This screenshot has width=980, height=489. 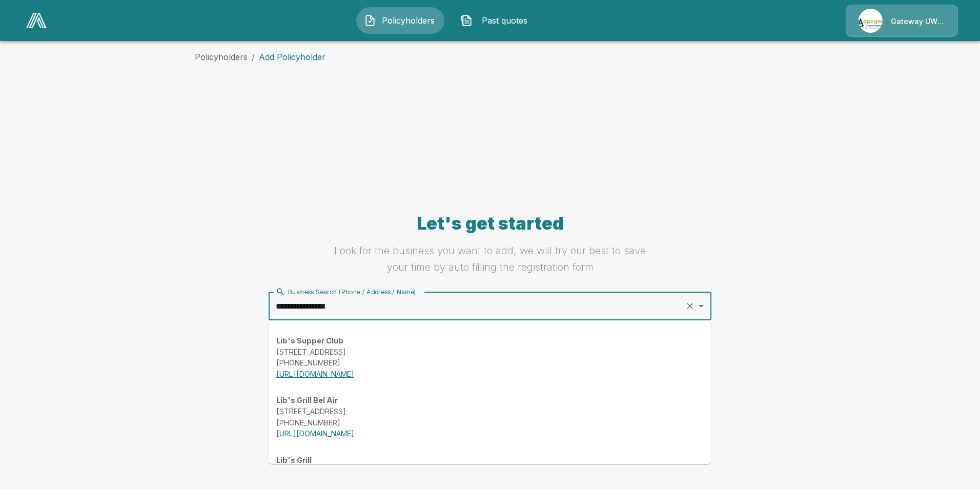 I want to click on a: Past quotes IconPast quotes, so click(x=497, y=21).